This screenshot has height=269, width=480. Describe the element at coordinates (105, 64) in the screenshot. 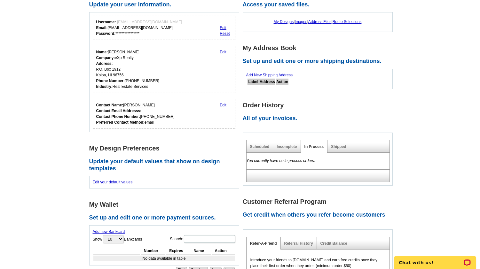

I see `strong: Address:` at that location.